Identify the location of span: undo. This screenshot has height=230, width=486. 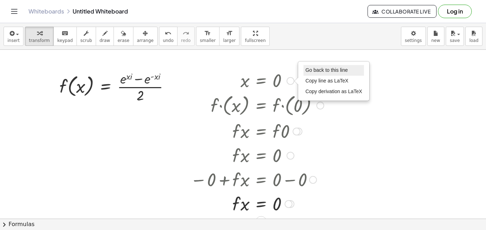
(168, 41).